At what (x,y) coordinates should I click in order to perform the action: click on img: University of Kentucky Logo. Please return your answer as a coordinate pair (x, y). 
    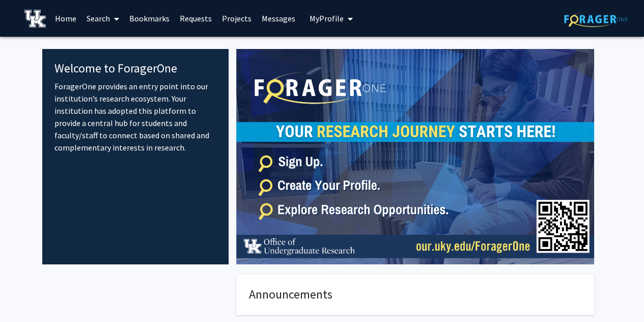
    Looking at the image, I should click on (35, 19).